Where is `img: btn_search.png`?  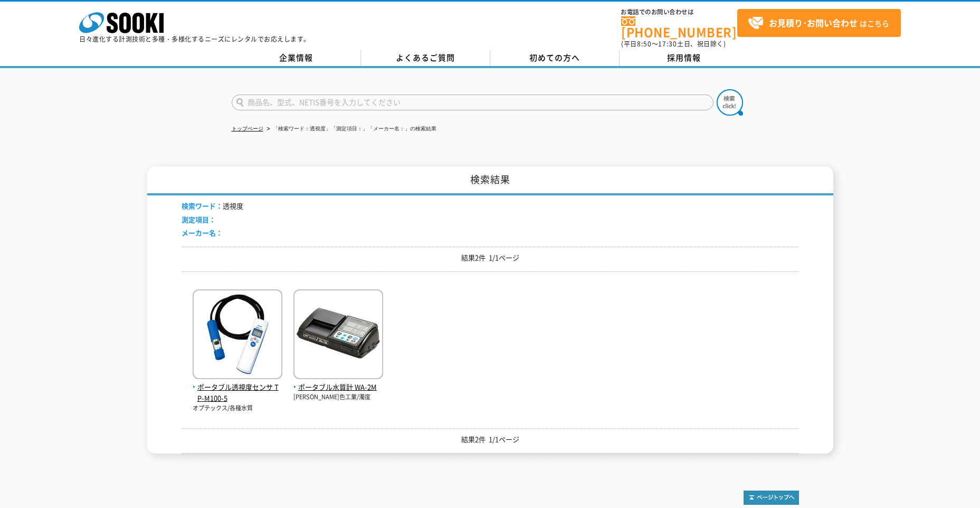 img: btn_search.png is located at coordinates (731, 102).